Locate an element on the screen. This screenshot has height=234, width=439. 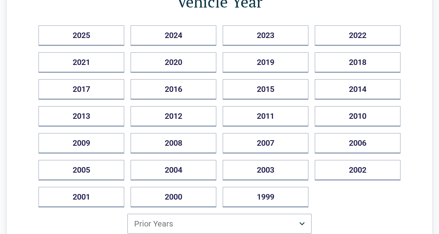
button: 2006 is located at coordinates (357, 144).